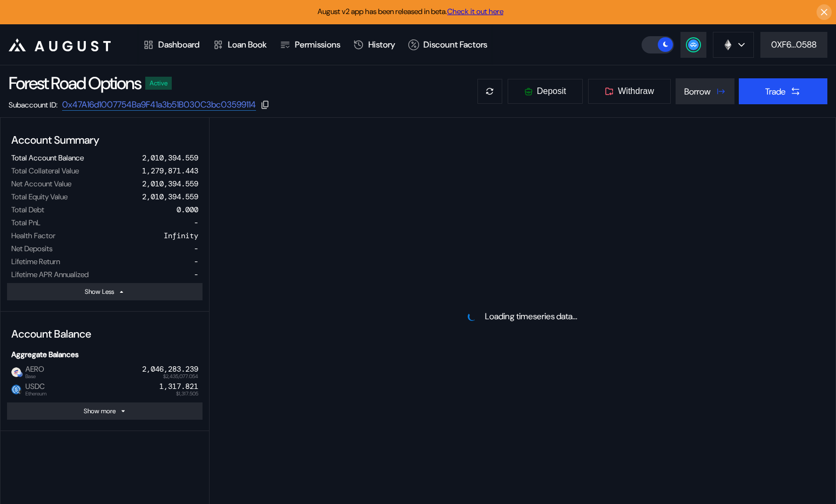 The image size is (836, 504). What do you see at coordinates (310, 45) in the screenshot?
I see `a: Permissions` at bounding box center [310, 45].